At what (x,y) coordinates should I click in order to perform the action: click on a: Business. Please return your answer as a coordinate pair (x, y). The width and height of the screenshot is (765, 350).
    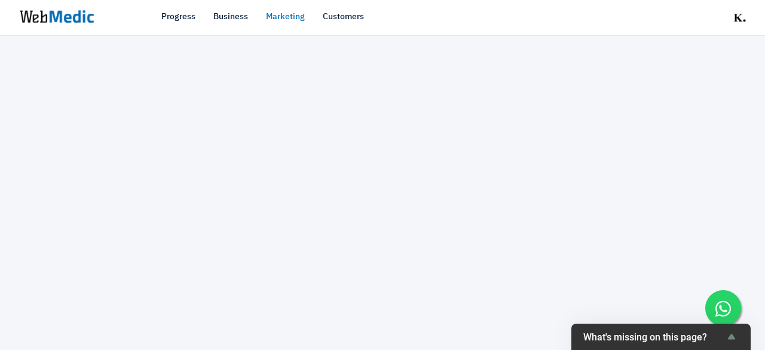
    Looking at the image, I should click on (231, 17).